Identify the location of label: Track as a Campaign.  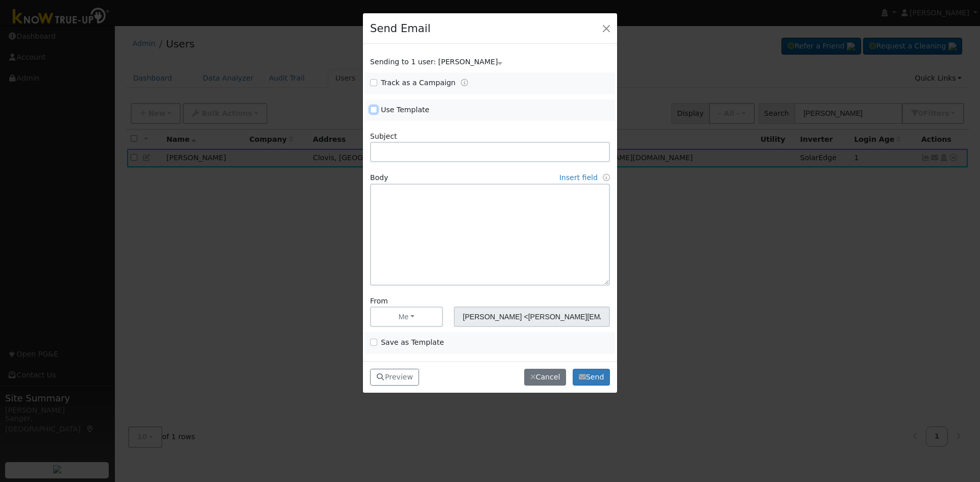
(418, 83).